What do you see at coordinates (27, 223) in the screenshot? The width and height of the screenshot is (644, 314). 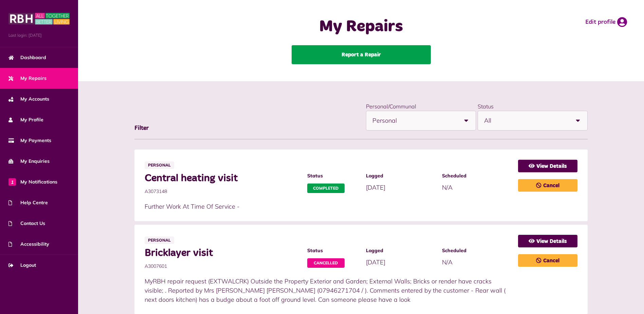 I see `span: Contact Us` at bounding box center [27, 223].